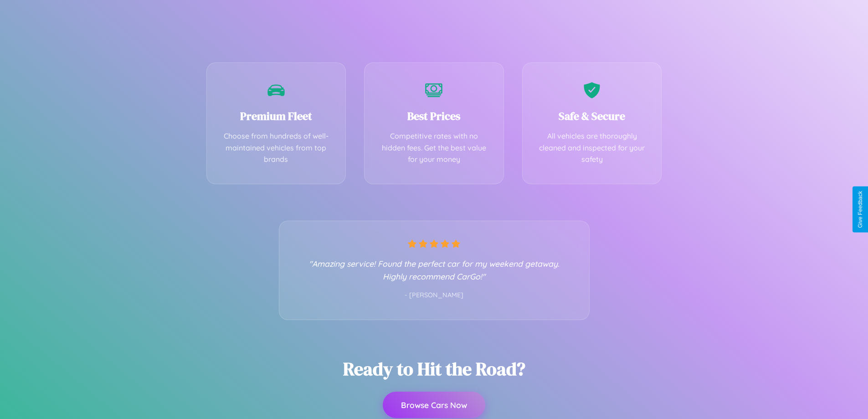 Image resolution: width=868 pixels, height=419 pixels. Describe the element at coordinates (434, 405) in the screenshot. I see `button: Browse Cars Now` at that location.